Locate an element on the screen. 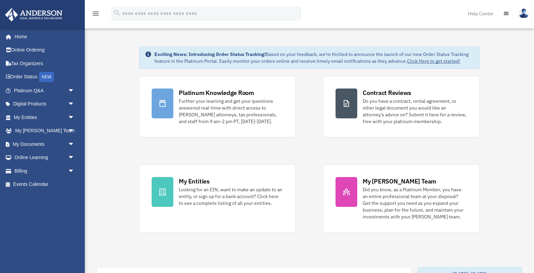  a: menu is located at coordinates (96, 15).